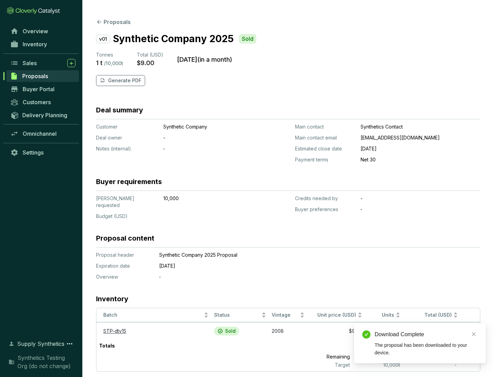 The image size is (494, 377). Describe the element at coordinates (30, 63) in the screenshot. I see `span: Sales` at that location.